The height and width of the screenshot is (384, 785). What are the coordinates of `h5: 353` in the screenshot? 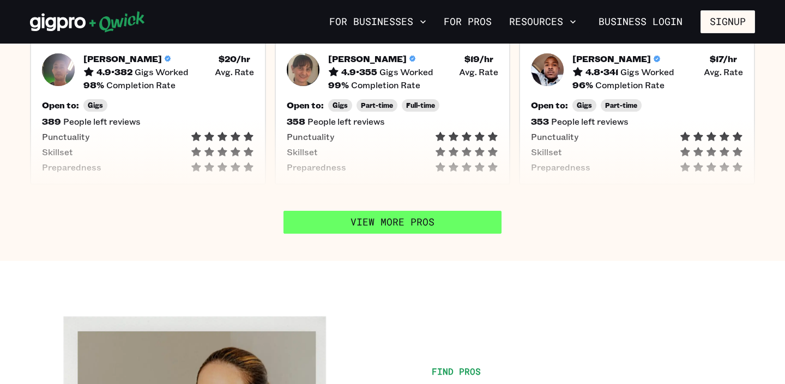 It's located at (540, 122).